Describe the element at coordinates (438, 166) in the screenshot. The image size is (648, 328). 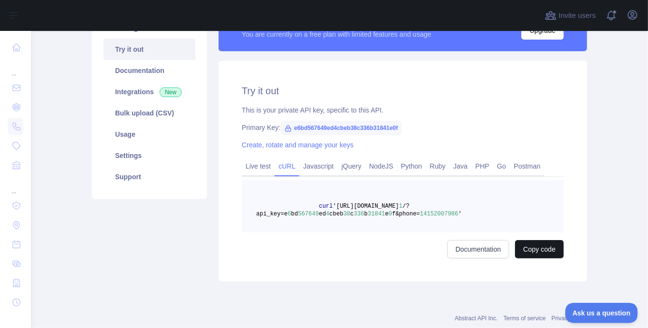
I see `a: Ruby` at that location.